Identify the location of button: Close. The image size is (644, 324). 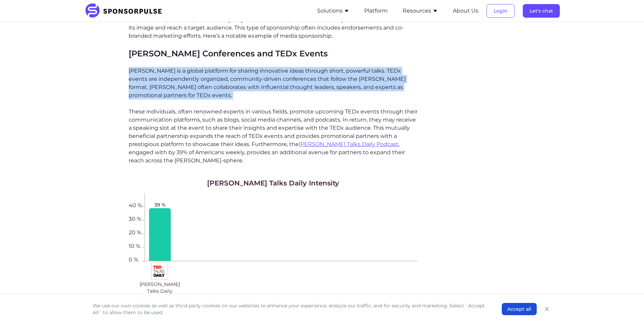
(547, 309).